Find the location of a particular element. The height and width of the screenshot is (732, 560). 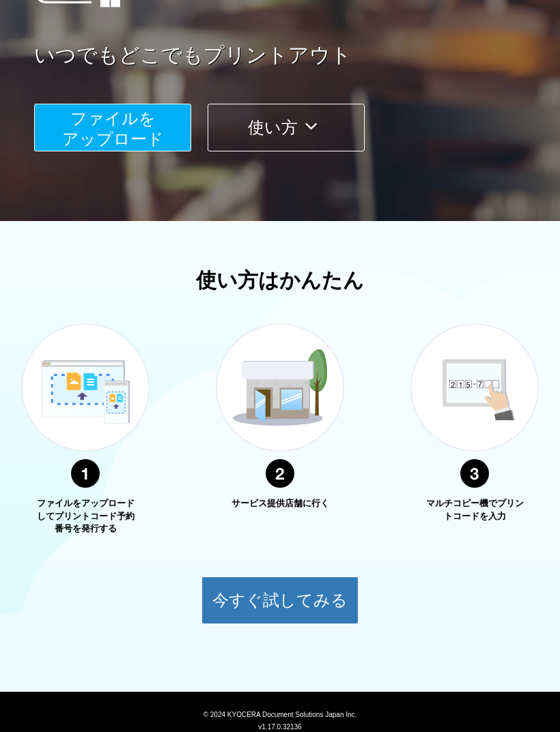

span: ファイルを ​​アップロード is located at coordinates (113, 128).